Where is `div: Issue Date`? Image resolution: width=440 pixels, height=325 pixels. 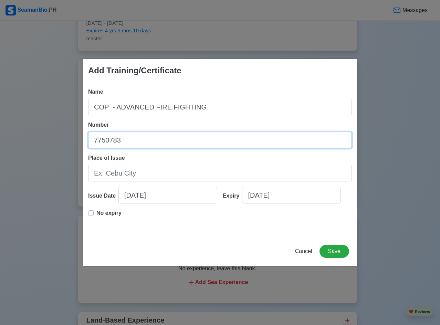
div: Issue Date is located at coordinates (103, 196).